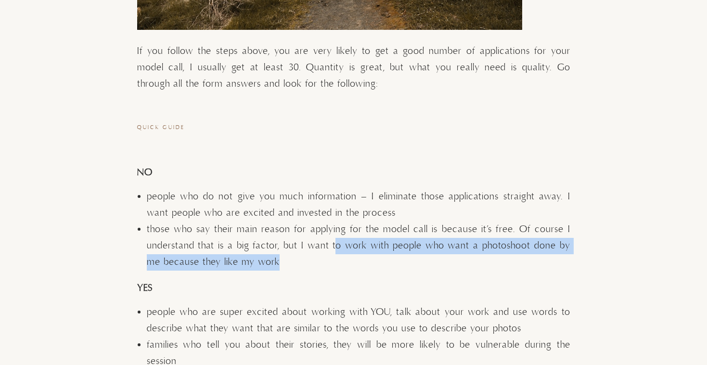  I want to click on b: NO, so click(145, 172).